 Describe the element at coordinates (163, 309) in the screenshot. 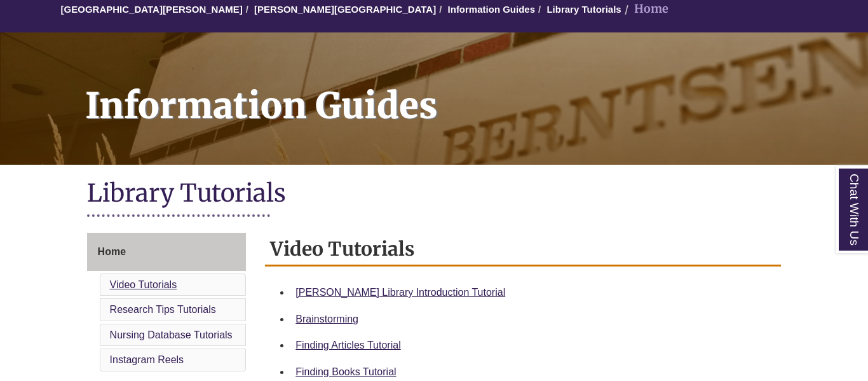

I see `a: Research Tips Tutorials` at that location.